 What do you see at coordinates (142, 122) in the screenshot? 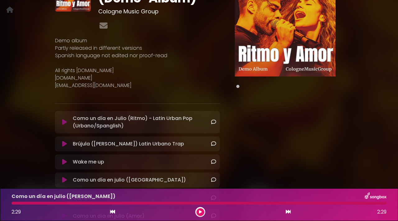
I see `p: Como un día en Julio (Ritmo) - Latin Urban Pop (Urbano/Spanglish)` at bounding box center [142, 122].